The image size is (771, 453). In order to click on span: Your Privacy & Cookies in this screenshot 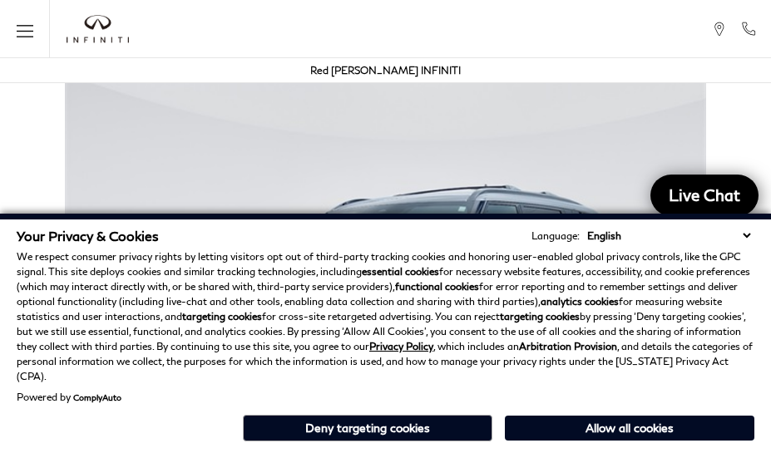, I will do `click(87, 235)`.